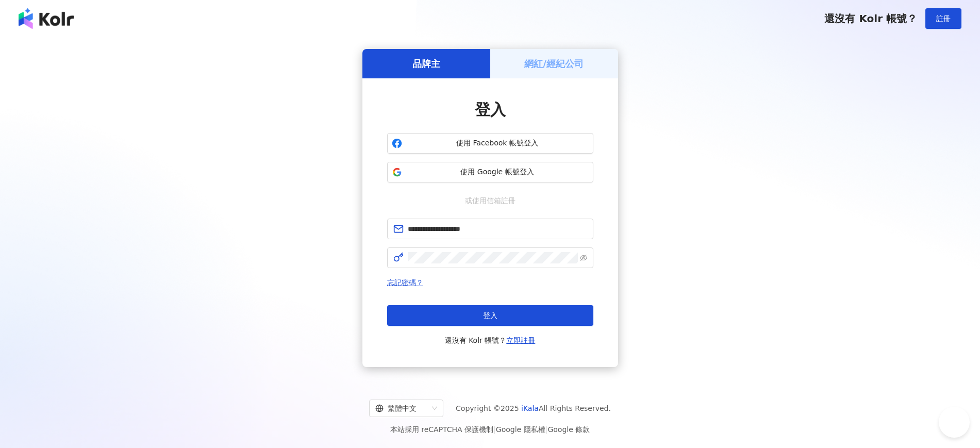 Image resolution: width=980 pixels, height=448 pixels. What do you see at coordinates (943, 19) in the screenshot?
I see `span: 註冊` at bounding box center [943, 19].